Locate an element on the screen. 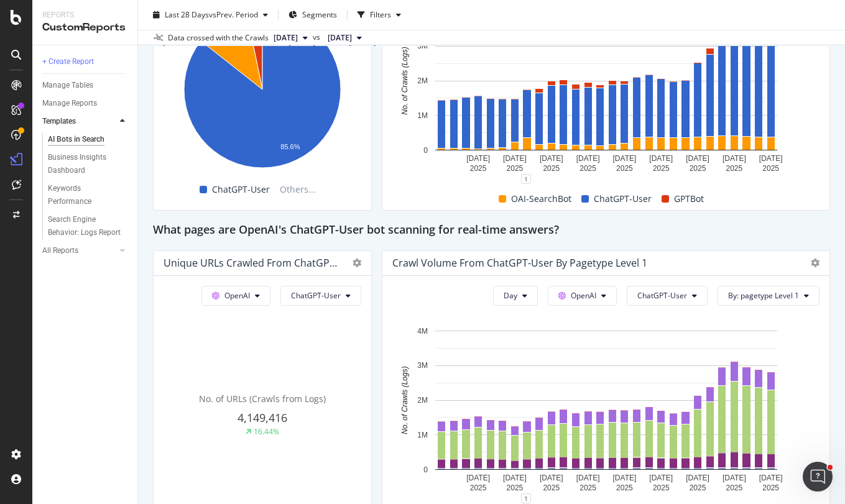 The height and width of the screenshot is (504, 845). a: Templates is located at coordinates (79, 121).